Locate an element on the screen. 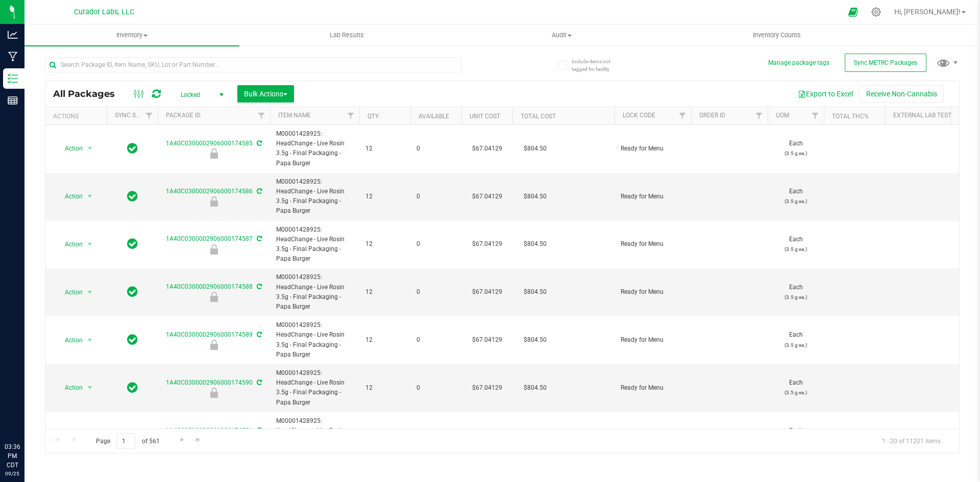 This screenshot has width=980, height=482. a: Go to the next page is located at coordinates (182, 440).